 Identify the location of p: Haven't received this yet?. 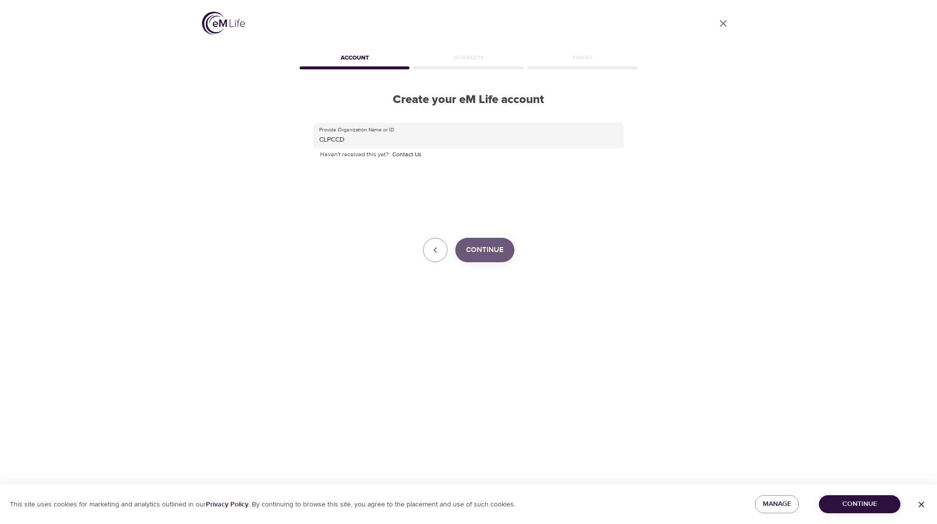
(468, 155).